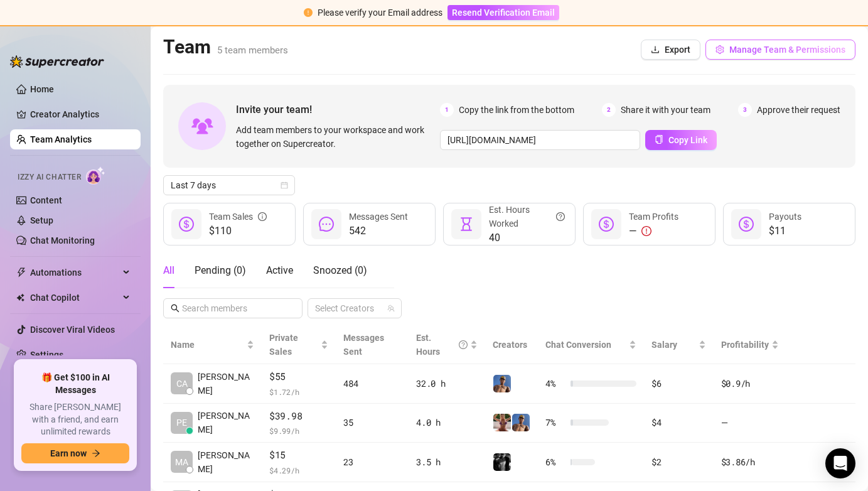 The height and width of the screenshot is (491, 868). Describe the element at coordinates (502, 462) in the screenshot. I see `img: Marvin` at that location.